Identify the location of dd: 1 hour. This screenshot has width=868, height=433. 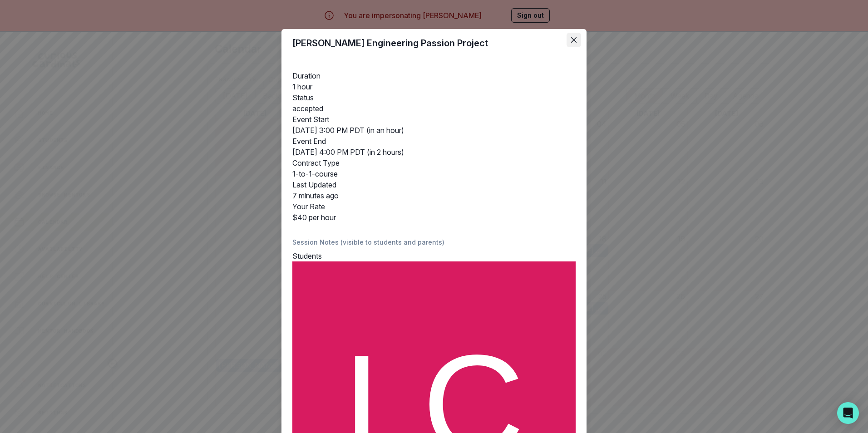
(434, 87).